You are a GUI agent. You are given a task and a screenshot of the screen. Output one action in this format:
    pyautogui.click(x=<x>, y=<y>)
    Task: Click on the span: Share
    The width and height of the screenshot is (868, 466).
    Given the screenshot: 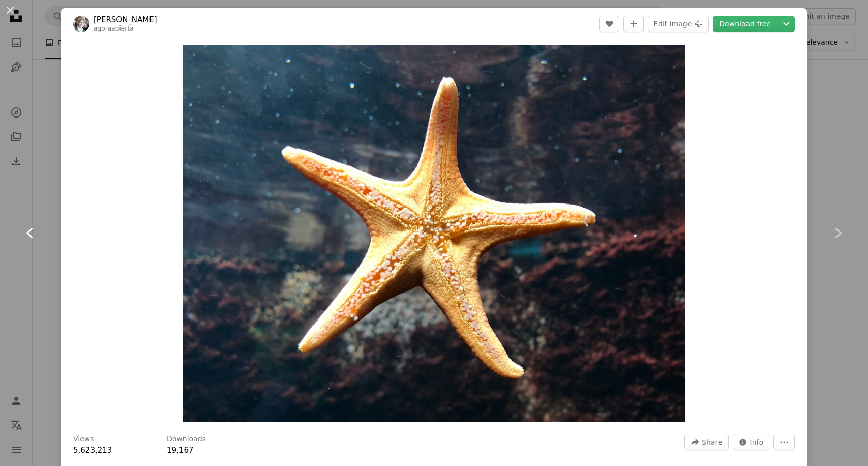 What is the action you would take?
    pyautogui.click(x=712, y=442)
    